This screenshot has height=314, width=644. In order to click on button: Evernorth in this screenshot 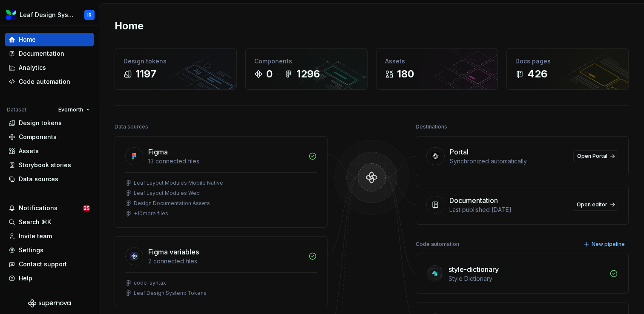, I will do `click(74, 110)`.